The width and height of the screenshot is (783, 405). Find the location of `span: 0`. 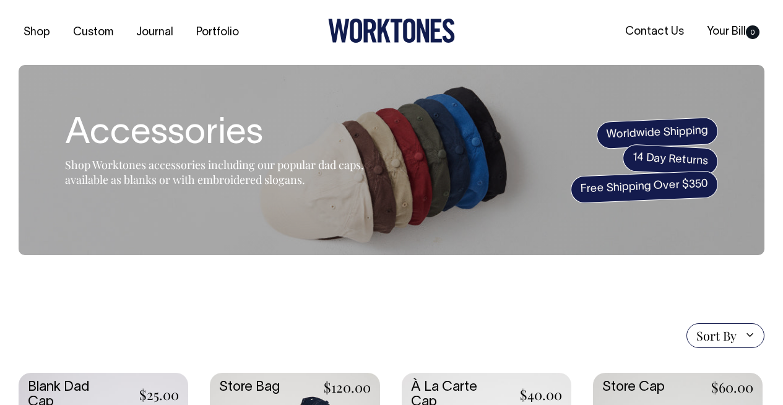

span: 0 is located at coordinates (753, 32).